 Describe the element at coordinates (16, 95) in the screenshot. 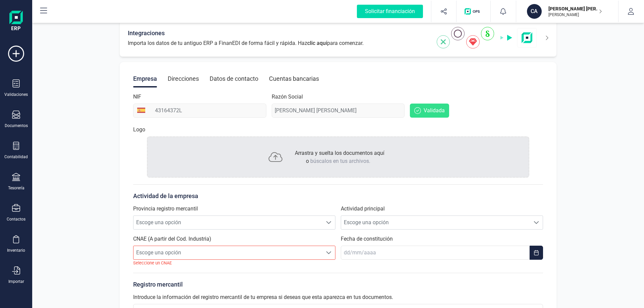

I see `div: Validaciones` at that location.